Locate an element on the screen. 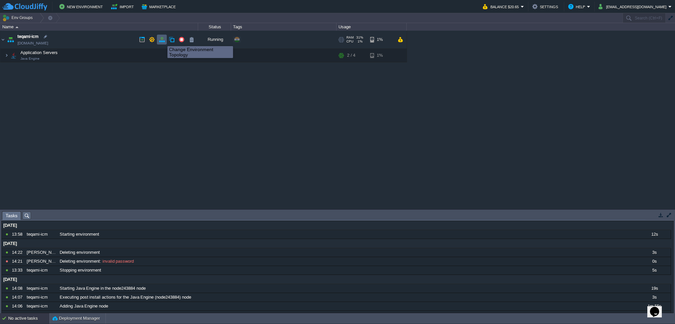 The height and width of the screenshot is (324, 675). div: 14:08 is located at coordinates (18, 288).